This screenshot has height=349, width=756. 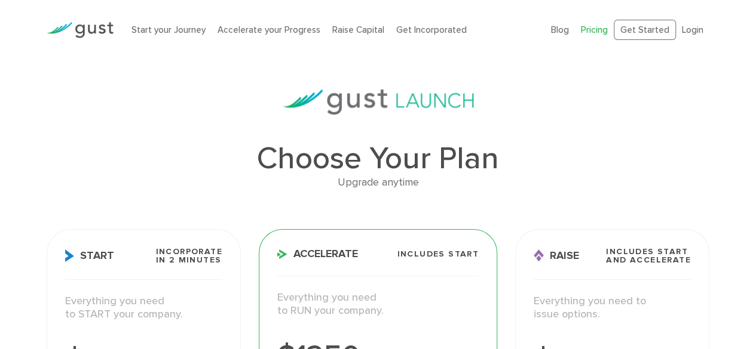 What do you see at coordinates (358, 30) in the screenshot?
I see `a: Raise Capital` at bounding box center [358, 30].